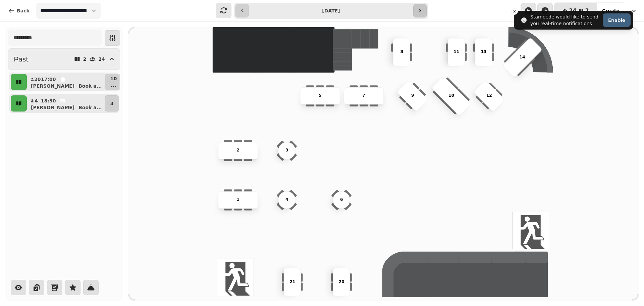 The image size is (644, 306). Describe the element at coordinates (292, 282) in the screenshot. I see `p: 21` at that location.